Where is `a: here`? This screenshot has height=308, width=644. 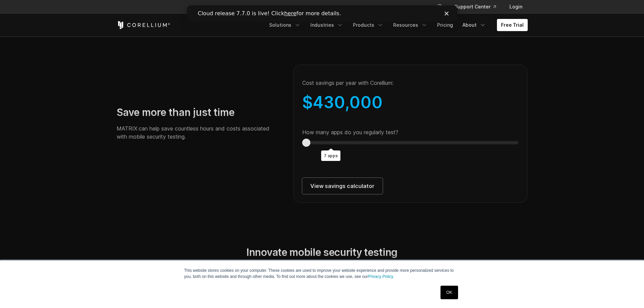 a: here is located at coordinates (103, 8).